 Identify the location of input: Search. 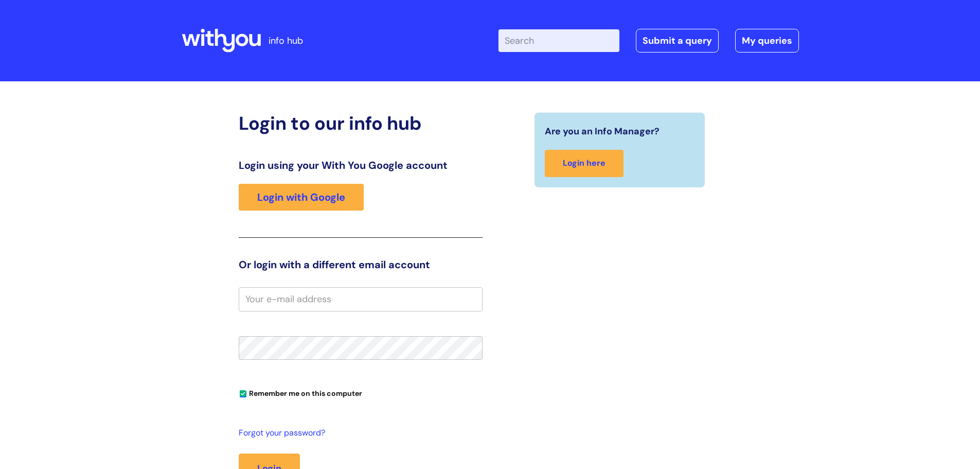
(558, 41).